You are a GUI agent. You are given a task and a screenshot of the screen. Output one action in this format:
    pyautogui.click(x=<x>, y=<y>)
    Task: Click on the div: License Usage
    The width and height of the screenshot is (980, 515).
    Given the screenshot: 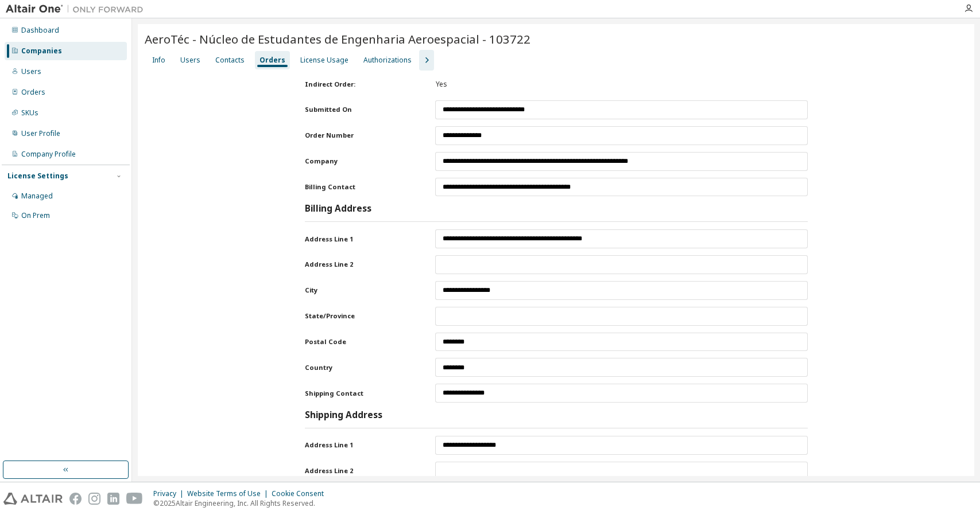 What is the action you would take?
    pyautogui.click(x=324, y=60)
    